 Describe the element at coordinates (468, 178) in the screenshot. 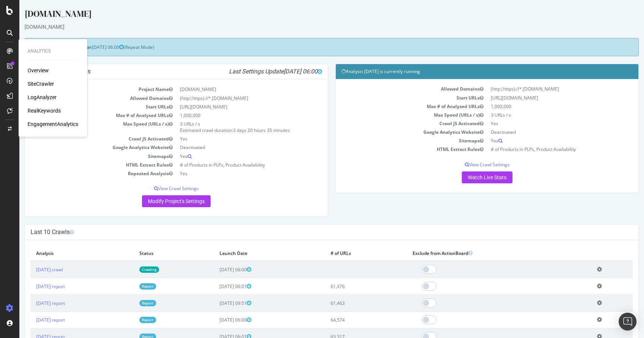

I see `a: Watch Live Stats` at that location.